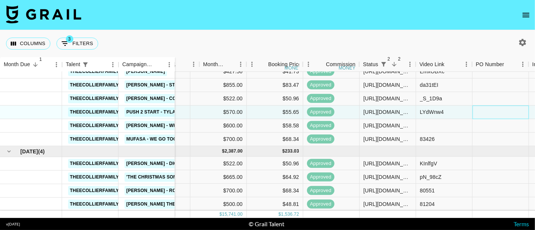  What do you see at coordinates (219, 126) in the screenshot?
I see `div: $600.00` at bounding box center [219, 126].